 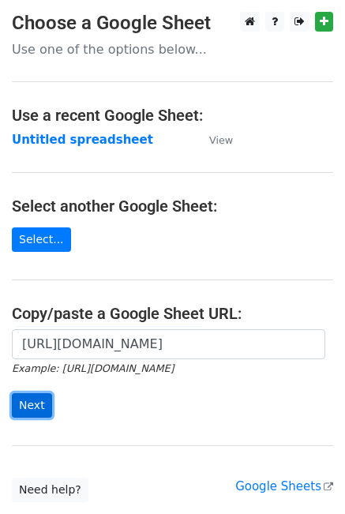 What do you see at coordinates (172, 206) in the screenshot?
I see `h4: Select another Google Sheet:` at bounding box center [172, 206].